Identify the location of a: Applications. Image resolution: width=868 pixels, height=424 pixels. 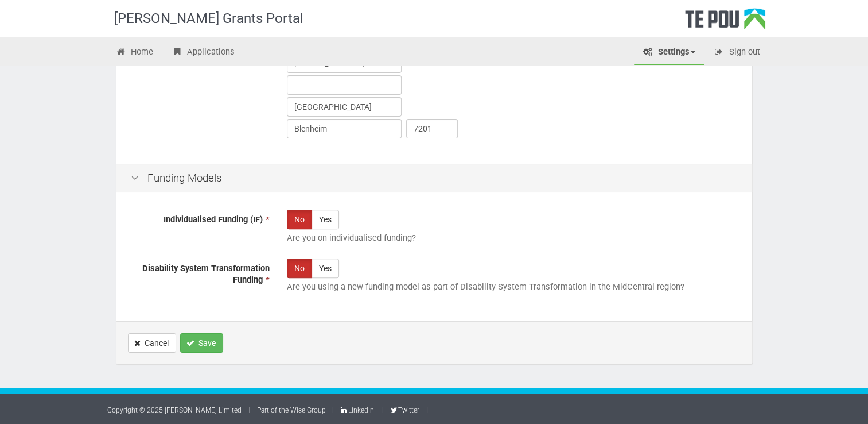
(203, 52).